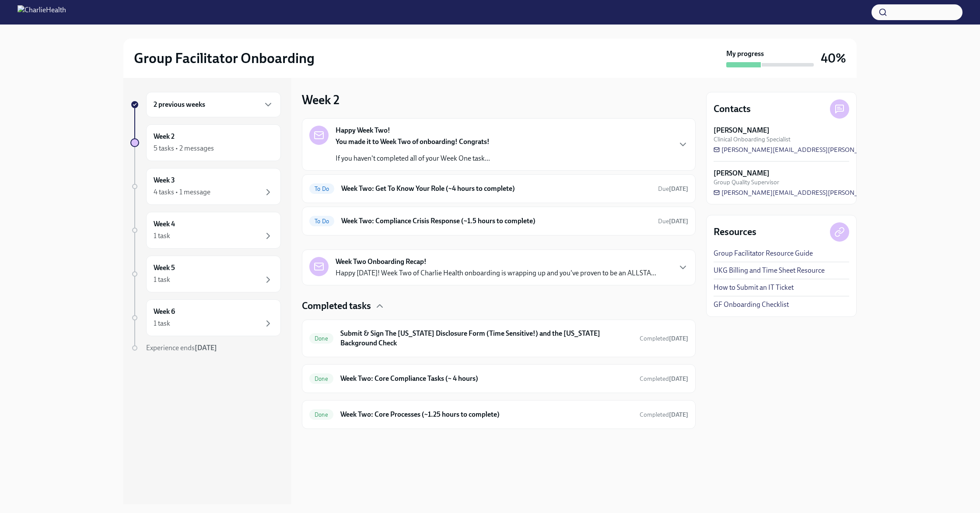 This screenshot has height=513, width=980. What do you see at coordinates (164, 224) in the screenshot?
I see `h6: Week 4` at bounding box center [164, 224].